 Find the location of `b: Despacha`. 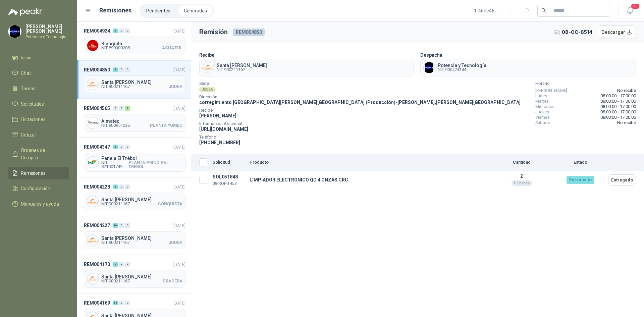

b: Despacha is located at coordinates (431, 55).